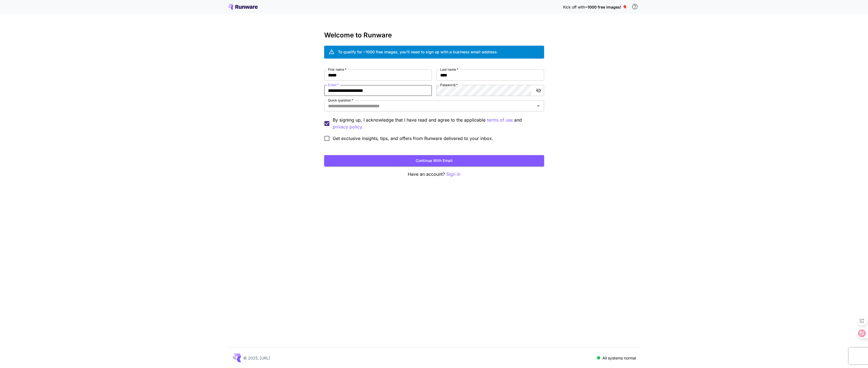  Describe the element at coordinates (434, 35) in the screenshot. I see `h3: Welcome to Runware` at that location.